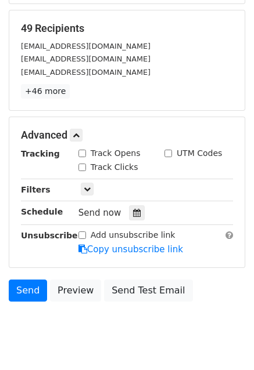 The height and width of the screenshot is (370, 254). Describe the element at coordinates (148, 291) in the screenshot. I see `a: Send Test Email` at that location.